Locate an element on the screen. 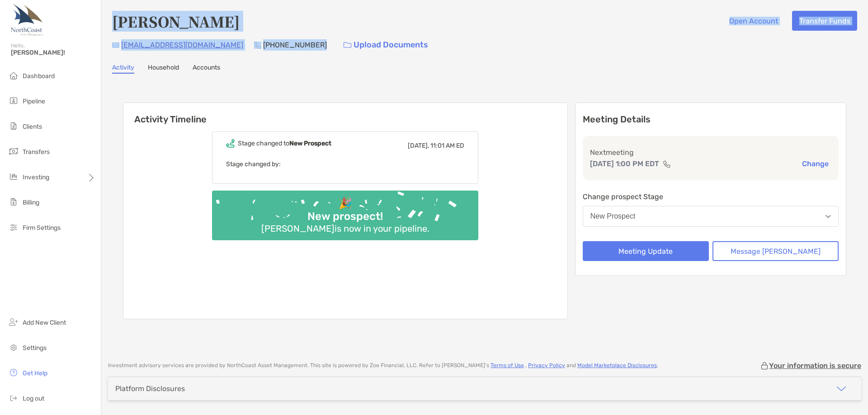 The width and height of the screenshot is (868, 415). span: 11:01 AM ED is located at coordinates (447, 146).